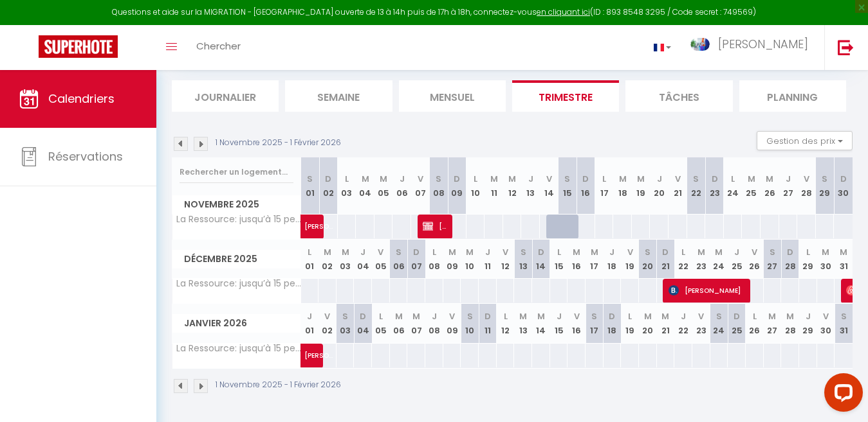 The width and height of the screenshot is (868, 422). What do you see at coordinates (648, 323) in the screenshot?
I see `th: 20` at bounding box center [648, 323].